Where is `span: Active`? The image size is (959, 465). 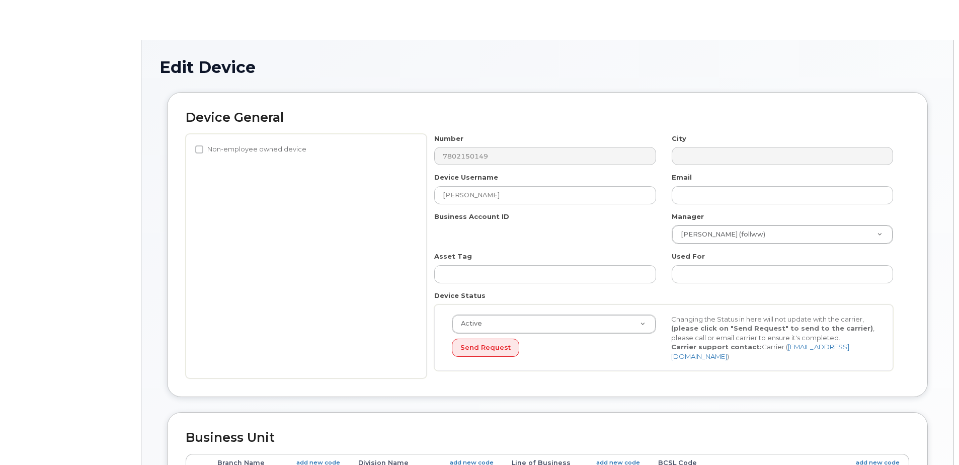 span: Active is located at coordinates (468, 324).